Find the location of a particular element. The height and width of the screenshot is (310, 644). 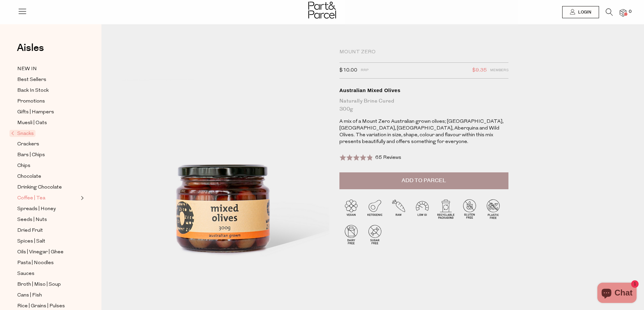

span: Chips is located at coordinates (24, 166).